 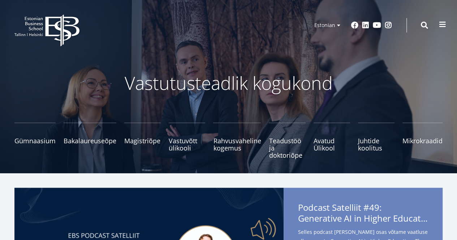 I want to click on span: Generative AI in Higher Education: The Good, the Bad, and the Ugly, so click(x=363, y=219).